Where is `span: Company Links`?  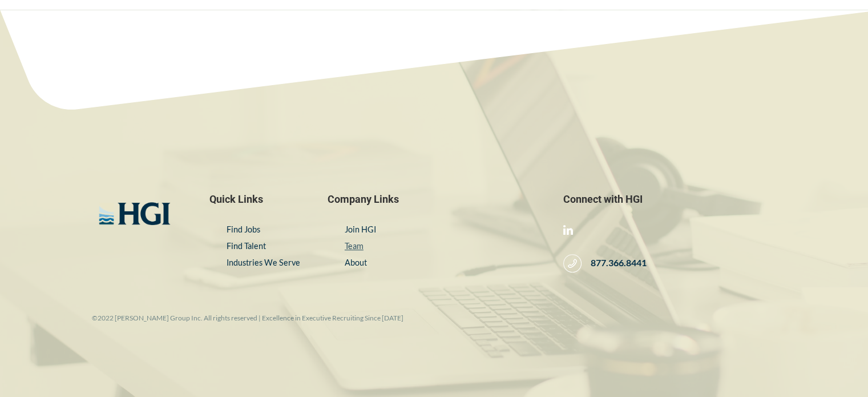 span: Company Links is located at coordinates (433, 198).